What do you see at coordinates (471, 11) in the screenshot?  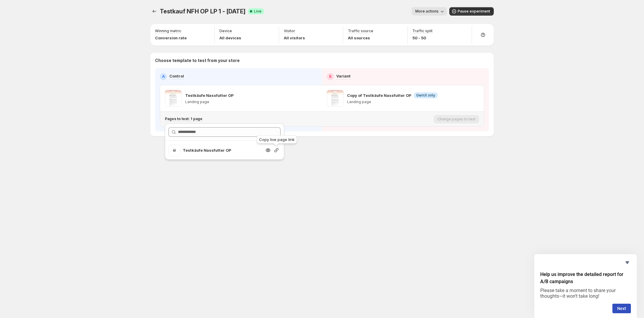 I see `button: Pause experiment` at bounding box center [471, 11].